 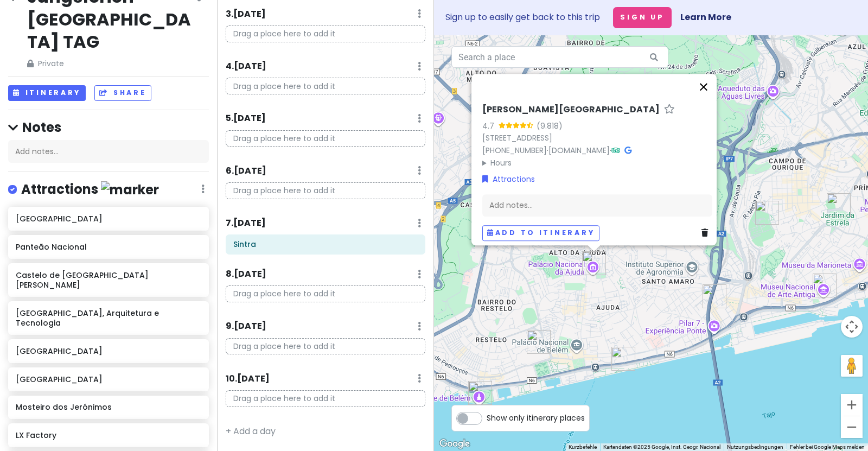 What do you see at coordinates (480, 393) in the screenshot?
I see `div: Torre de Belém` at bounding box center [480, 393].